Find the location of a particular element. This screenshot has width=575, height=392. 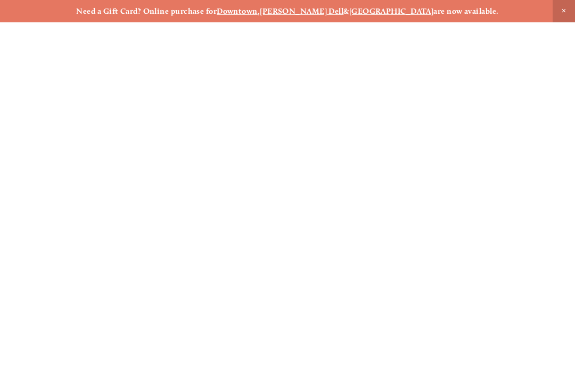

strong: Need a Gift Card? Online purchase for is located at coordinates (147, 11).